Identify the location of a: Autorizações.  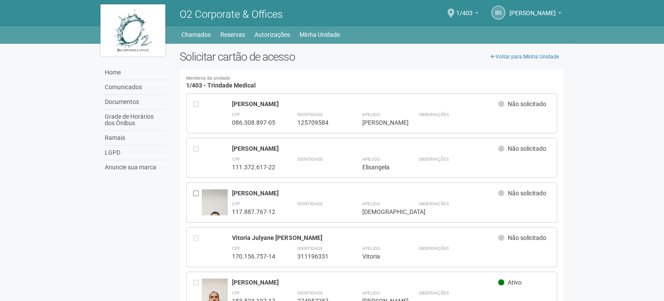
(272, 35).